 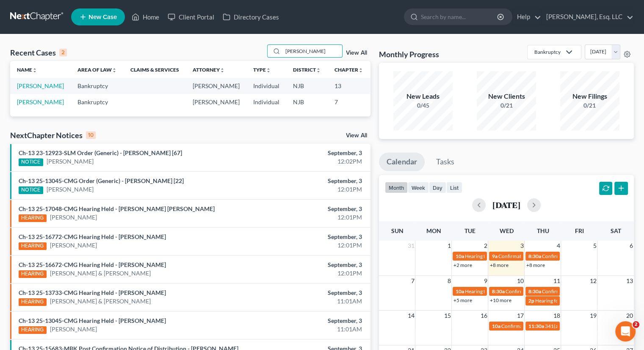 What do you see at coordinates (145, 17) in the screenshot?
I see `a: Home` at bounding box center [145, 17].